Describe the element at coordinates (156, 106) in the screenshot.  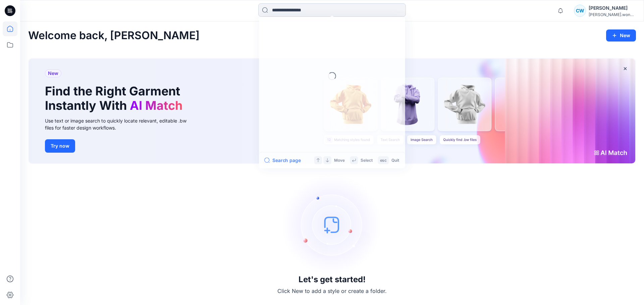
I see `span: AI Match` at that location.